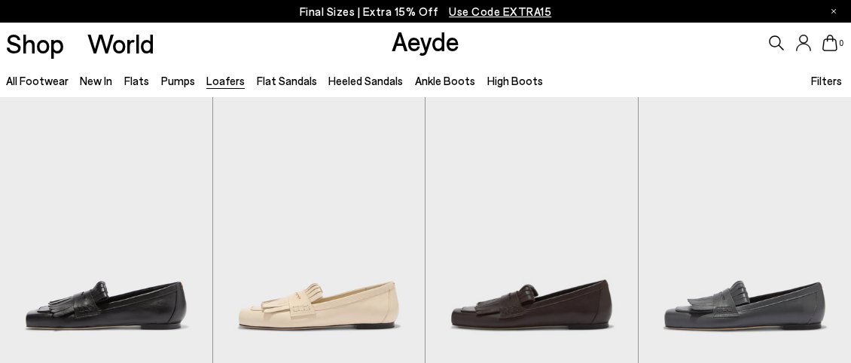 Image resolution: width=851 pixels, height=363 pixels. What do you see at coordinates (425, 11) in the screenshot?
I see `p: Final Sizes | Extra 15% Off` at bounding box center [425, 11].